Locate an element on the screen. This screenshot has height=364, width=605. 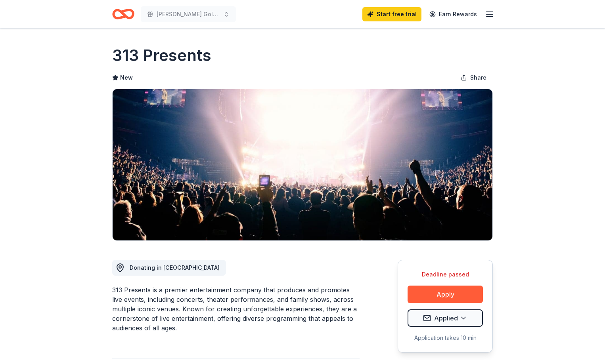
a: Start free trial is located at coordinates (392, 14).